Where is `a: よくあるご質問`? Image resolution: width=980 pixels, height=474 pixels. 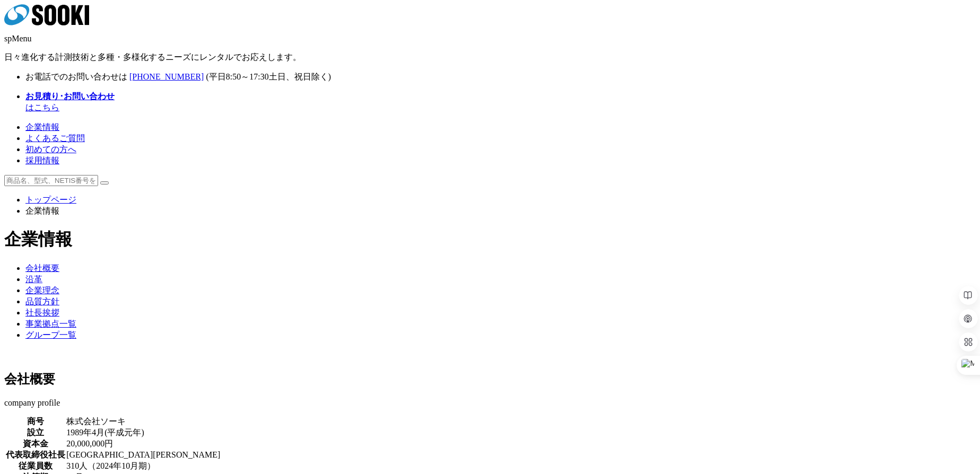 a: よくあるご質問 is located at coordinates (55, 138).